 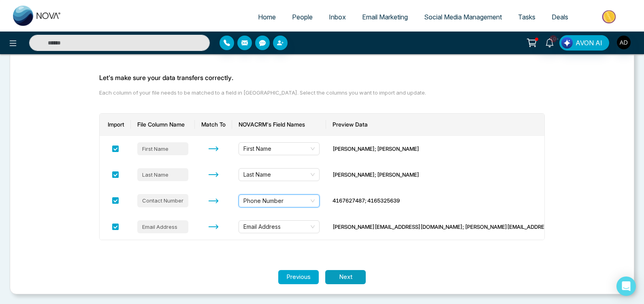 I want to click on img: Nova CRM Logo, so click(x=37, y=16).